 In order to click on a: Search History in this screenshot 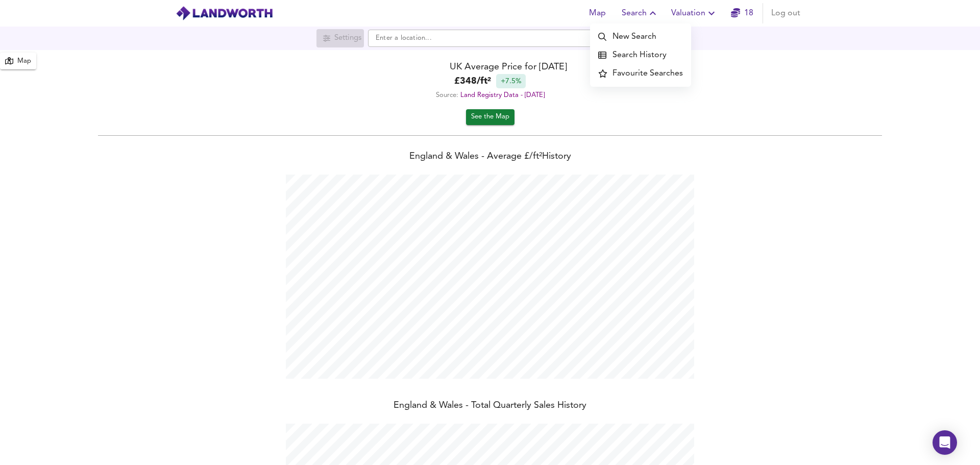, I will do `click(640, 55)`.